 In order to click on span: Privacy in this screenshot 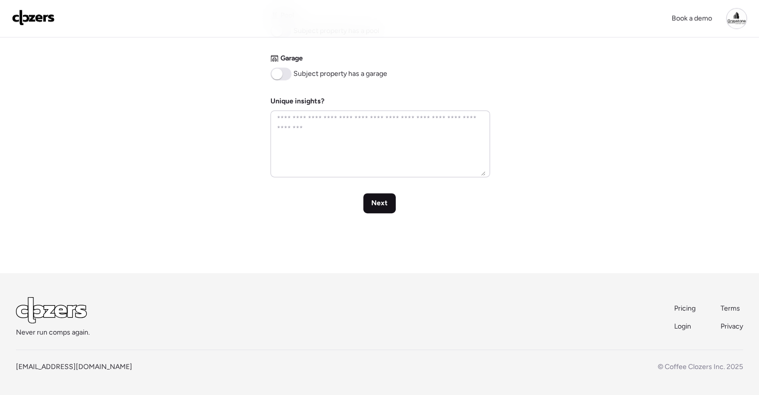, I will do `click(731, 326)`.